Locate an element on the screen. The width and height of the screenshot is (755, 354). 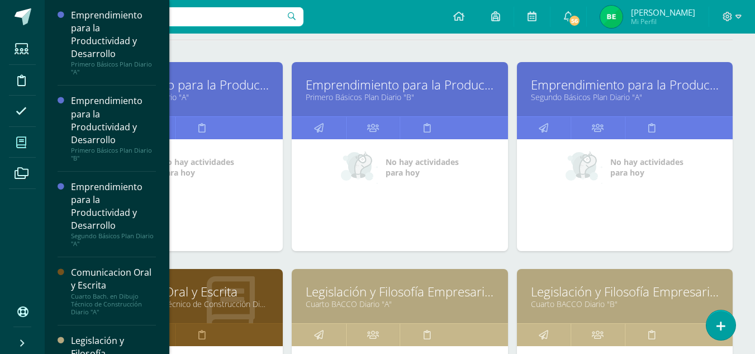
a: Comunicacion Oral y Escrita is located at coordinates (175, 291).